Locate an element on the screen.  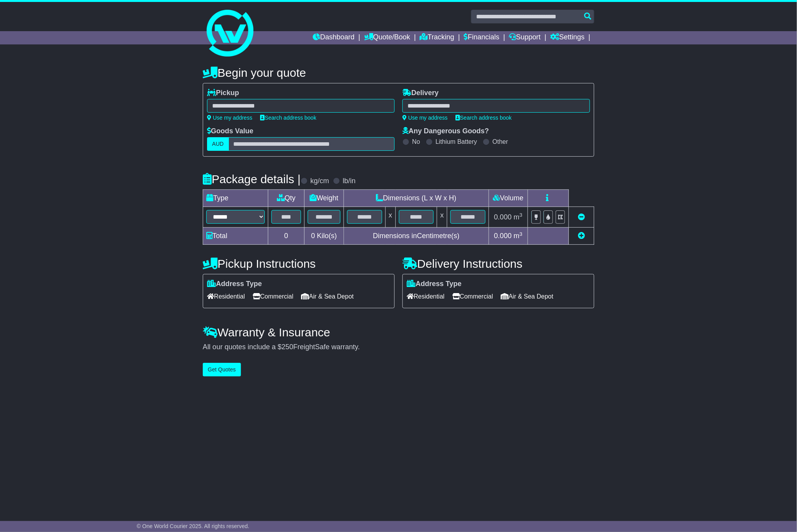
div: All our quotes include a $ FreightSafe warranty. is located at coordinates (398, 347).